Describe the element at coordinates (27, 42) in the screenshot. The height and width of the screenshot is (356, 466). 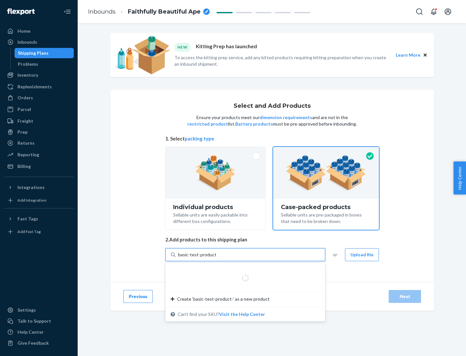
I see `div: Inbounds` at that location.